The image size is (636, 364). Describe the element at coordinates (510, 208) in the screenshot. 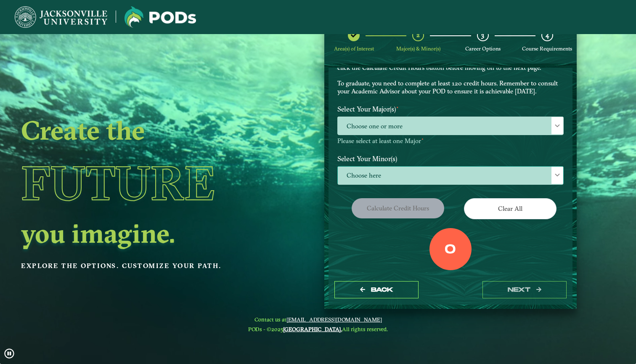

I see `button: Clear All` at that location.